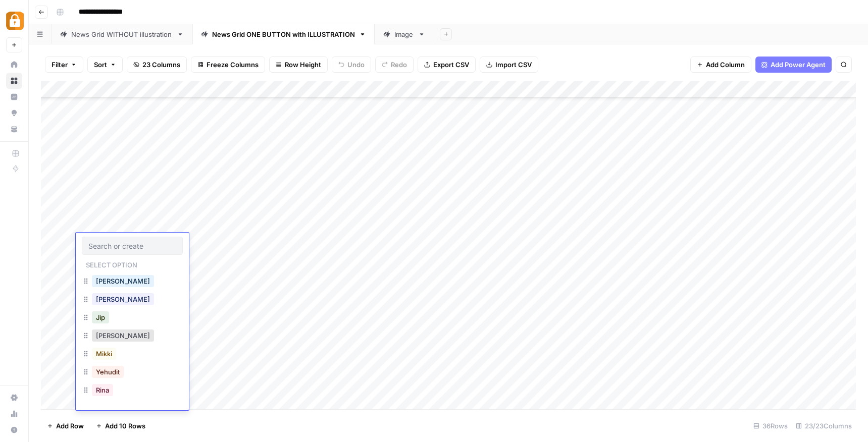 This screenshot has width=868, height=442. I want to click on a: Settings, so click(14, 397).